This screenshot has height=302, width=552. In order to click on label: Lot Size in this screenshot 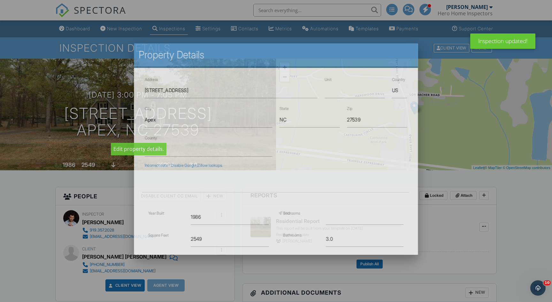, I will do `click(155, 257)`.